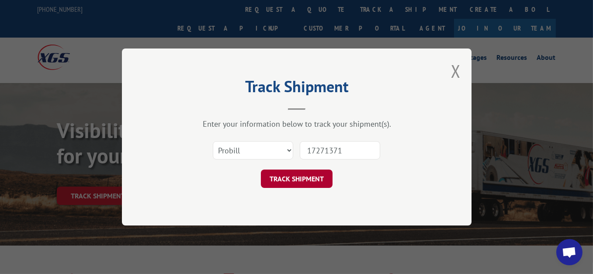 This screenshot has height=274, width=593. I want to click on h2: Track Shipment, so click(297, 89).